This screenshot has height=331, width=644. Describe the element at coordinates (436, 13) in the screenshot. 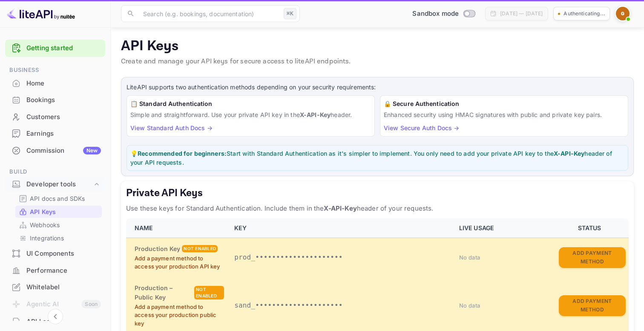

I see `span: Sandbox mode` at that location.